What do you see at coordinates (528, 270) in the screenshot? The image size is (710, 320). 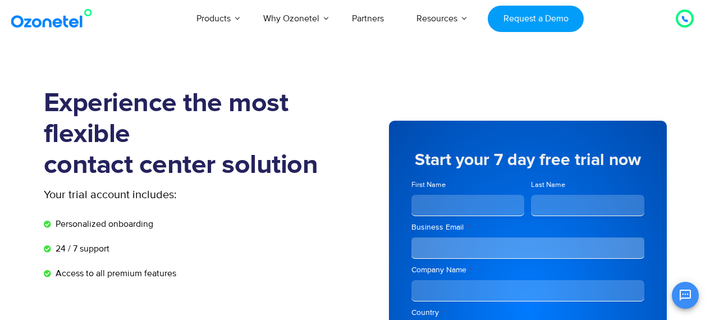 I see `label: Company Name` at bounding box center [528, 270].